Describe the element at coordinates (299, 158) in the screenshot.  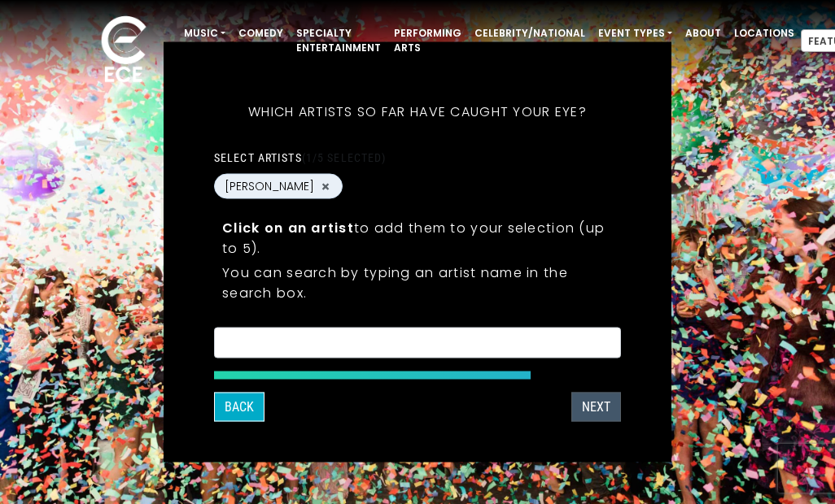
I see `label: Select artists` at that location.